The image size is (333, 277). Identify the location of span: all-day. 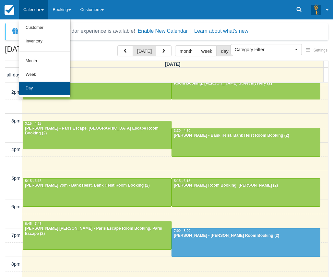
(14, 75).